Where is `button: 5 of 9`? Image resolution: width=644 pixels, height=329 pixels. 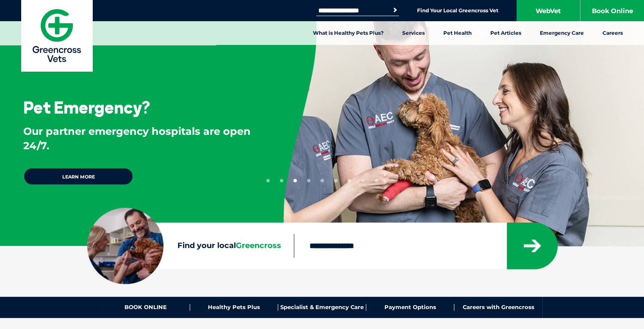 button: 5 of 9 is located at coordinates (322, 181).